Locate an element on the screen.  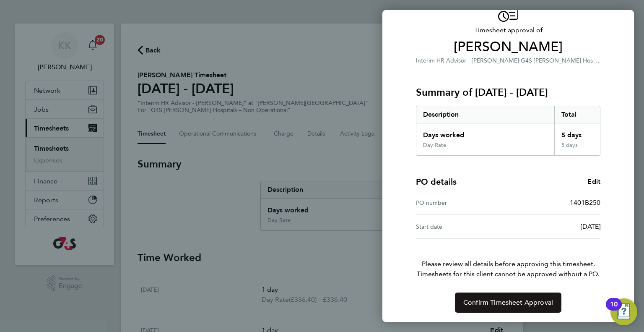
span: Timesheets for this client cannot be approved without a PO. is located at coordinates (508, 274).